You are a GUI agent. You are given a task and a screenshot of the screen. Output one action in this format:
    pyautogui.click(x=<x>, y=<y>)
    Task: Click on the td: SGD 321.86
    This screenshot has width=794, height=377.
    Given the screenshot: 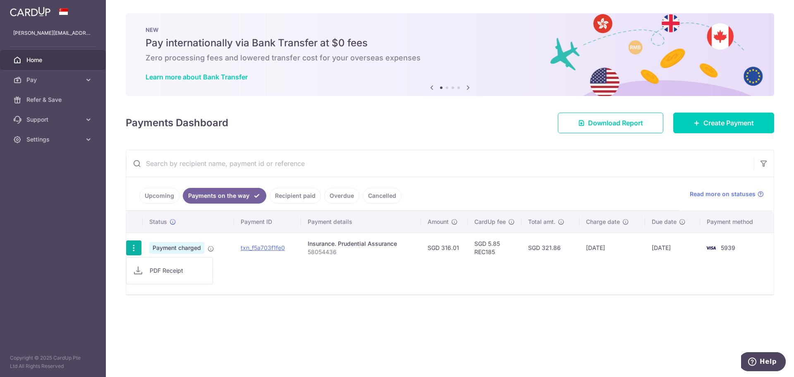 What is the action you would take?
    pyautogui.click(x=550, y=247)
    